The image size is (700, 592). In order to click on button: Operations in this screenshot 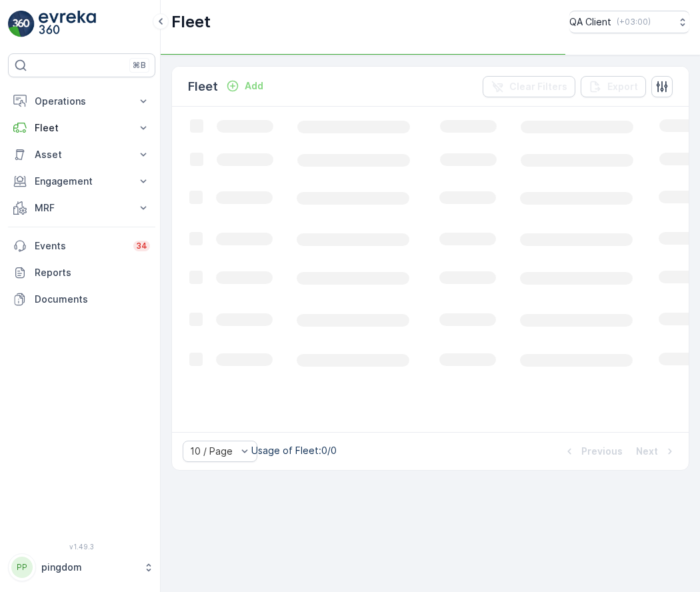, I will do `click(81, 101)`.